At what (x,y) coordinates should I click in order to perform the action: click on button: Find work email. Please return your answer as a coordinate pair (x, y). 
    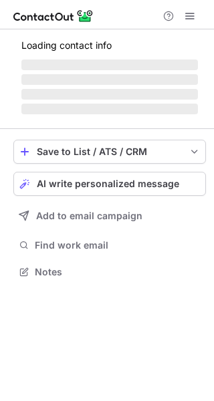
    Looking at the image, I should click on (110, 245).